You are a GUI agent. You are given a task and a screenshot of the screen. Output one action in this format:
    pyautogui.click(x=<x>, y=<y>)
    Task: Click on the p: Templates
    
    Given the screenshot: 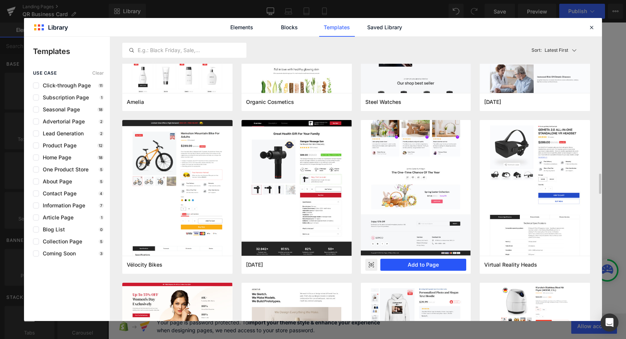 What is the action you would take?
    pyautogui.click(x=71, y=51)
    